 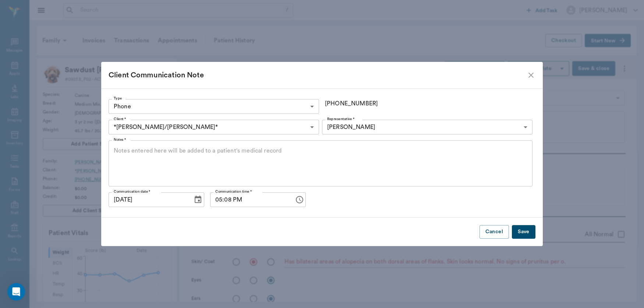 What do you see at coordinates (233, 192) in the screenshot?
I see `label: Communication time *` at bounding box center [233, 192].